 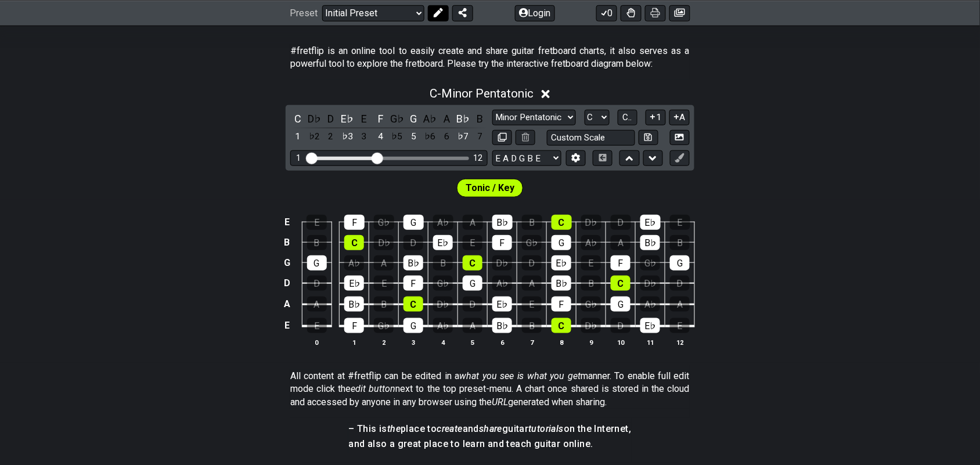 I want to click on th: 2, so click(x=384, y=341).